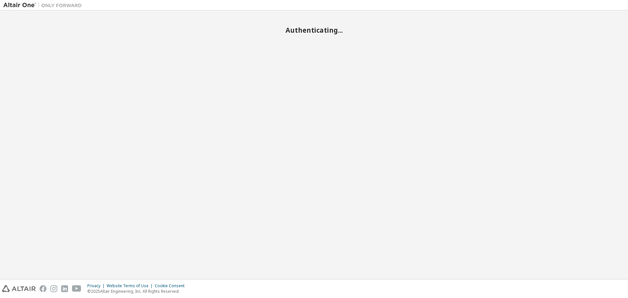 The width and height of the screenshot is (628, 298). Describe the element at coordinates (44, 5) in the screenshot. I see `img: Altair One` at that location.